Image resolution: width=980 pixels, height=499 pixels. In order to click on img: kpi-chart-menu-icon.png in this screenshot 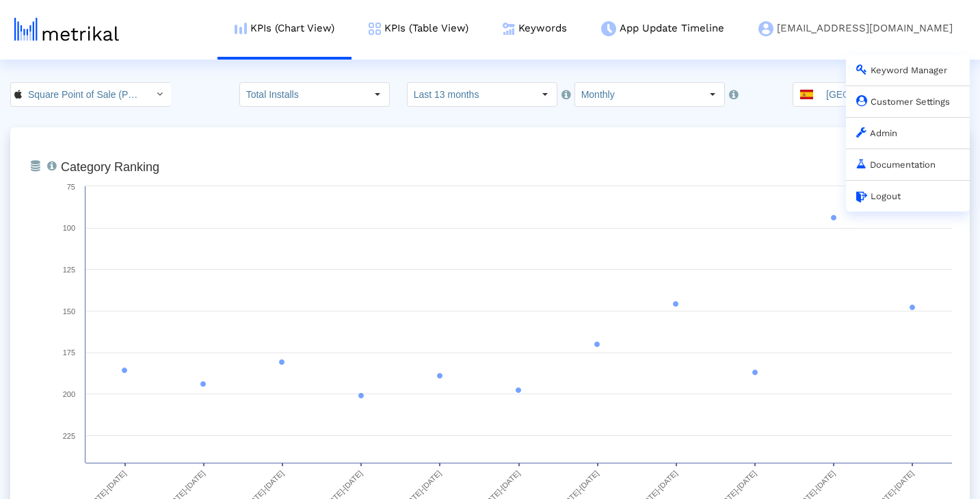, I will do `click(241, 28)`.